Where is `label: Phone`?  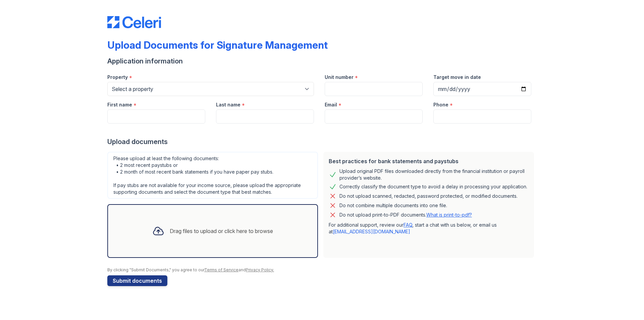
label: Phone is located at coordinates (441, 105).